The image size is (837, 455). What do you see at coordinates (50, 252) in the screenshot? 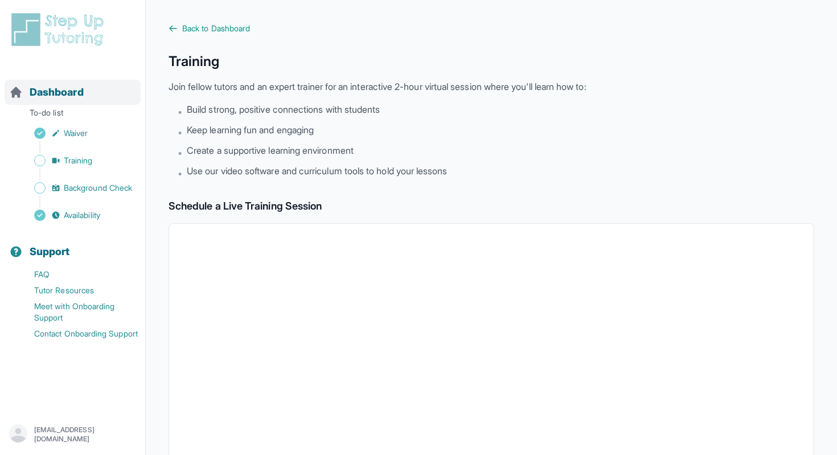
I see `span: Support` at bounding box center [50, 252].